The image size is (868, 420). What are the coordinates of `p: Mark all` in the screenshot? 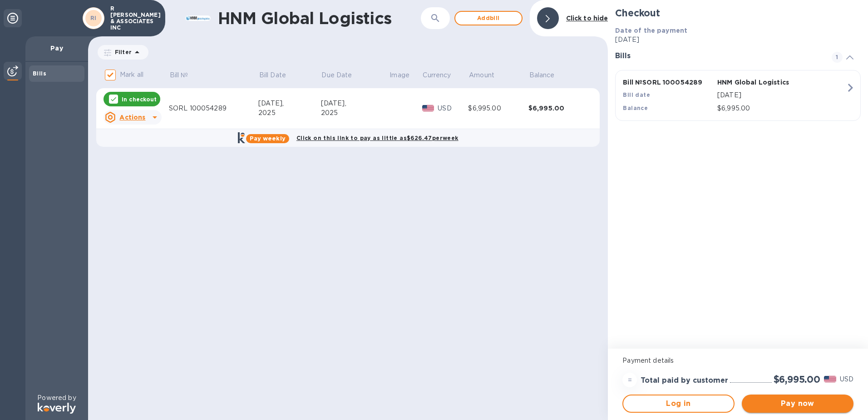 It's located at (131, 74).